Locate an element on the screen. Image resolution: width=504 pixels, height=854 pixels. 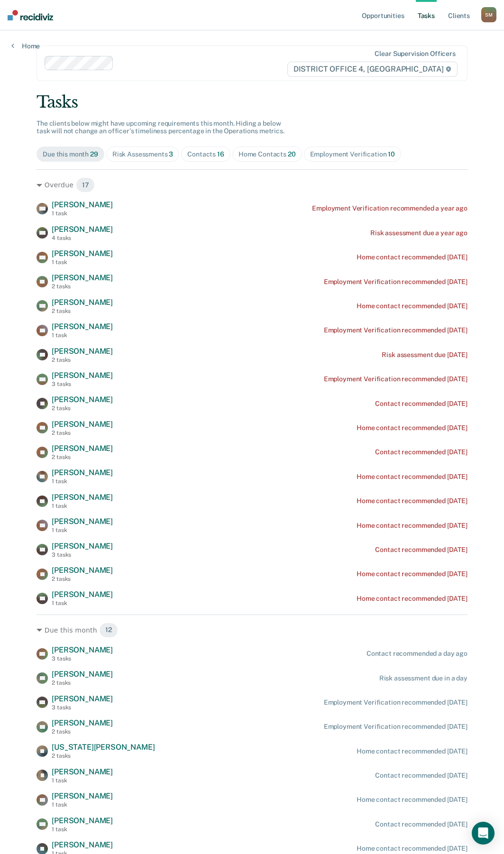
div: Tasks is located at coordinates (252, 102).